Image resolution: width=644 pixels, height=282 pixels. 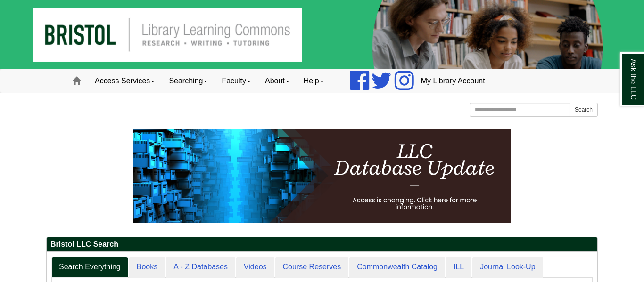 I want to click on a: Videos, so click(x=255, y=267).